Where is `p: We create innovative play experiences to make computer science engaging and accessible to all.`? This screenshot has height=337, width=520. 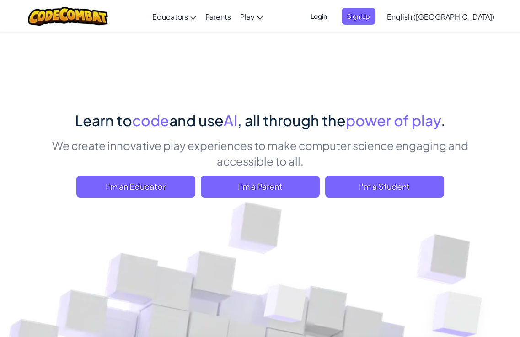 p: We create innovative play experiences to make computer science engaging and accessible to all. is located at coordinates (260, 153).